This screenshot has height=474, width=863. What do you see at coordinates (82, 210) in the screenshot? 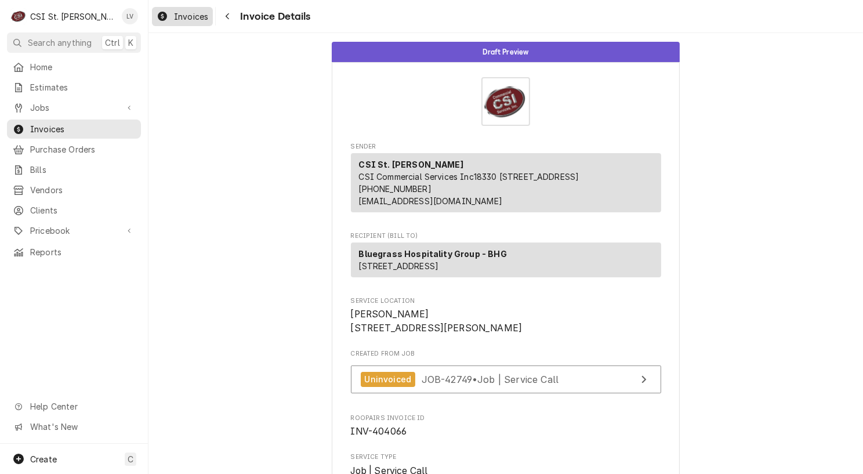
I see `span: Clients` at bounding box center [82, 210].